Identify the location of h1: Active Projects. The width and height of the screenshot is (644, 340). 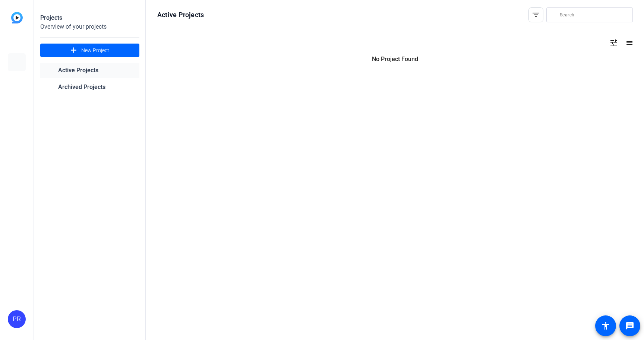
(180, 15).